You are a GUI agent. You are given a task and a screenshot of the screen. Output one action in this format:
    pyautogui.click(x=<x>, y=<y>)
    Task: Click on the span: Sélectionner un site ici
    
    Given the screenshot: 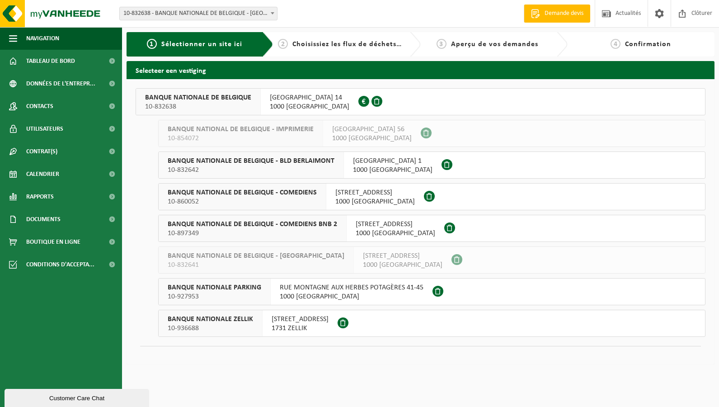 What is the action you would take?
    pyautogui.click(x=202, y=44)
    